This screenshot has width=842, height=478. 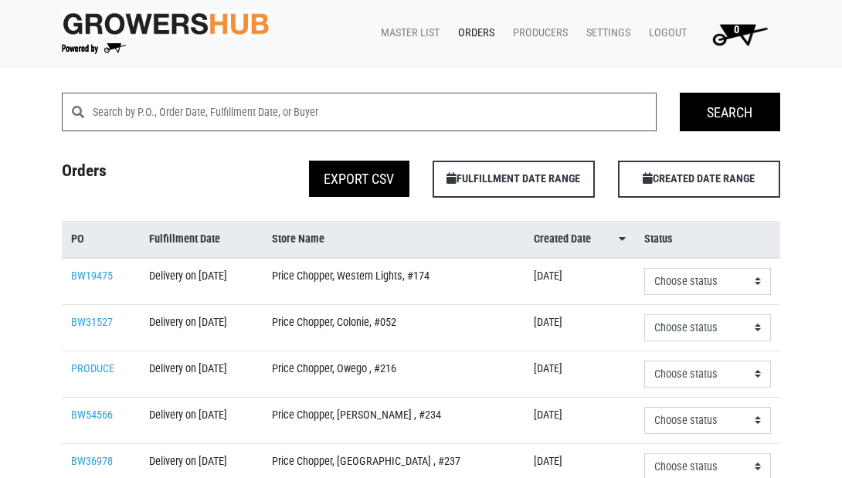 I want to click on a: Producers, so click(x=537, y=33).